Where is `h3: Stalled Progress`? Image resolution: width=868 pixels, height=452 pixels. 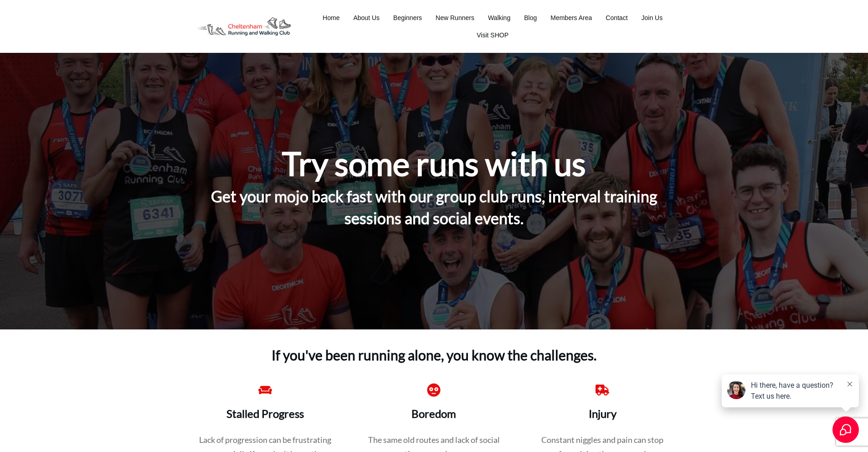 h3: Stalled Progress is located at coordinates (266, 414).